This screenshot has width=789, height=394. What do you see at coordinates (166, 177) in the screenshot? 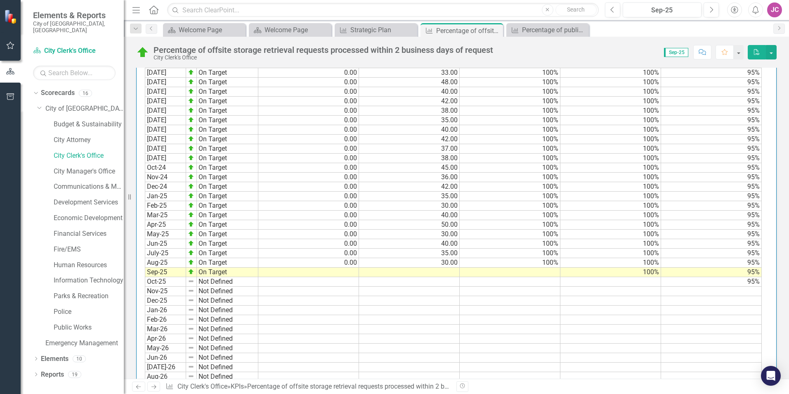
I see `td: Nov-24` at bounding box center [166, 177].